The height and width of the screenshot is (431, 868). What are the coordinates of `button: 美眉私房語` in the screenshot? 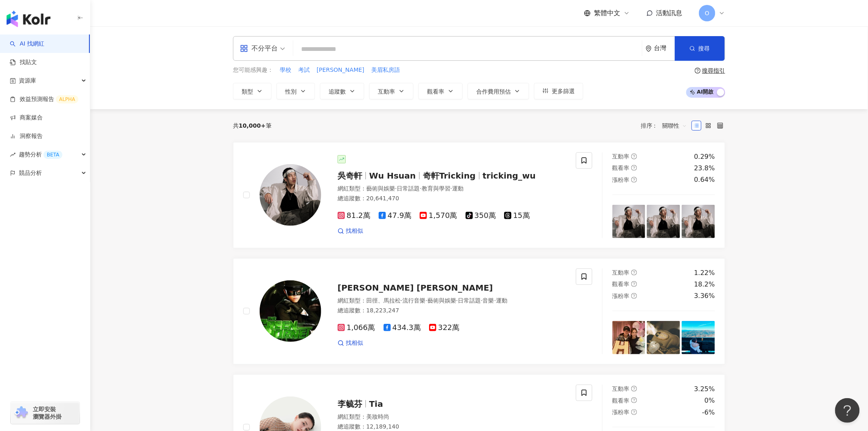 It's located at (386, 70).